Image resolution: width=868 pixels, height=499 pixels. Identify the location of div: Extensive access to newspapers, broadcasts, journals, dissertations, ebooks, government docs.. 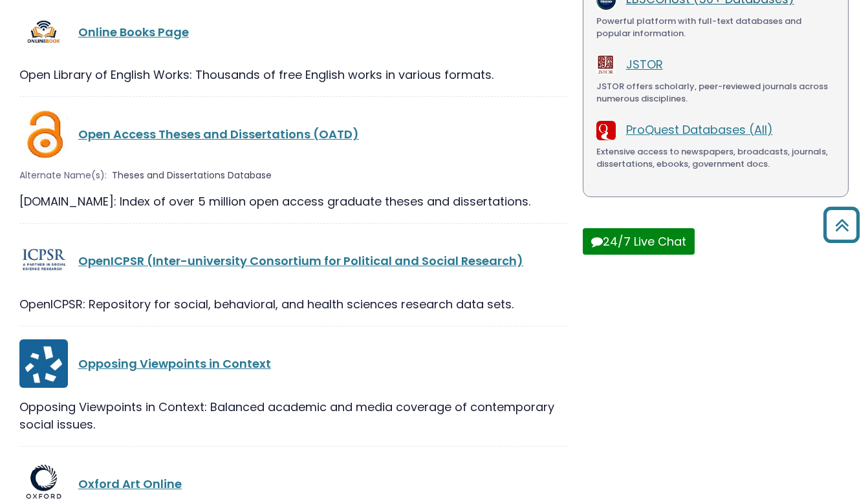
(715, 158).